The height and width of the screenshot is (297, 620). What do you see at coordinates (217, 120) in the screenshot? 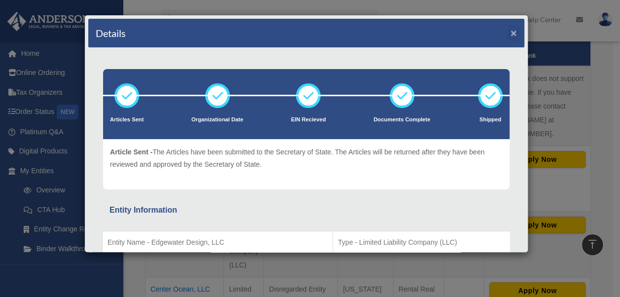
I see `p: Organizational Date` at bounding box center [217, 120].